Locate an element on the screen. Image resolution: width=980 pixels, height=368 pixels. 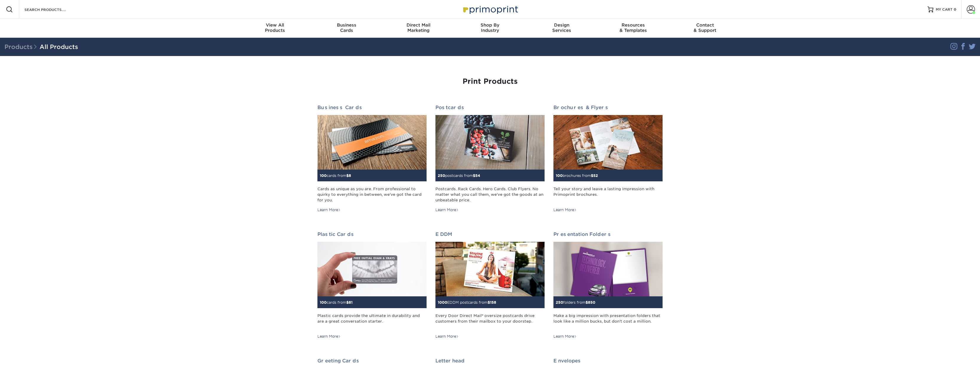
small: postcards from is located at coordinates (459, 175).